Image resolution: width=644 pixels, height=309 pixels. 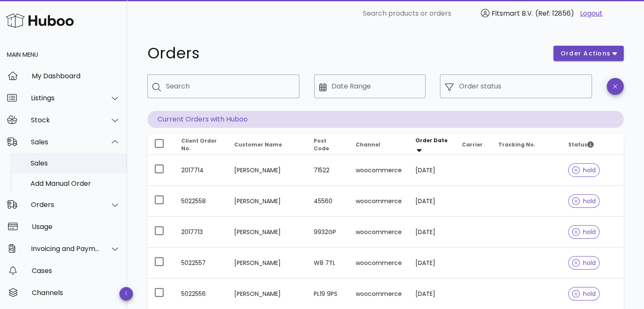 What do you see at coordinates (345, 53) in the screenshot?
I see `h1: Orders` at bounding box center [345, 53].